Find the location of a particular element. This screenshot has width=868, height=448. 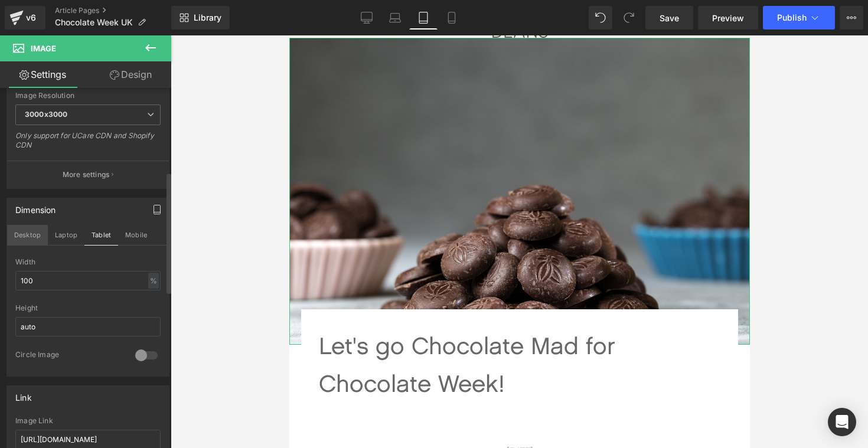

button: More settings is located at coordinates (88, 175).